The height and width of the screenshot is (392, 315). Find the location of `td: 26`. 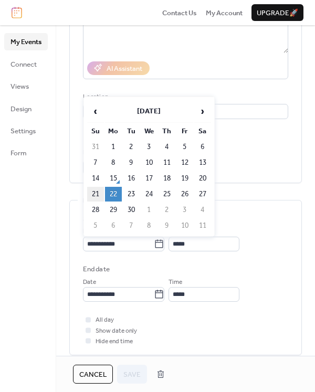

td: 26 is located at coordinates (185, 194).